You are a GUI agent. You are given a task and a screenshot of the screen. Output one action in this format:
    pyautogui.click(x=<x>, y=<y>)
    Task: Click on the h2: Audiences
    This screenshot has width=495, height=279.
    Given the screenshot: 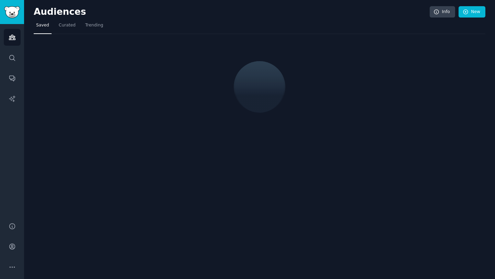 What is the action you would take?
    pyautogui.click(x=232, y=12)
    